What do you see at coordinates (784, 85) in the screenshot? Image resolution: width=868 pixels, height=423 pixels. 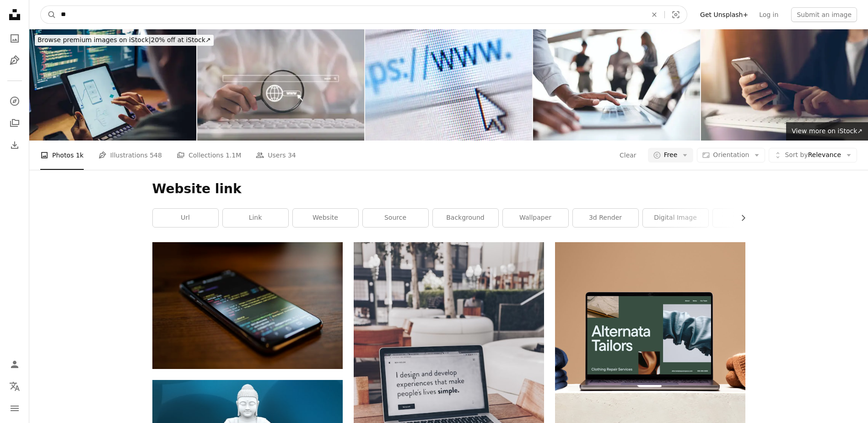 I see `img: Woman using smartphone. The concept of using the phone is essential in everyday life.` at bounding box center [784, 85].